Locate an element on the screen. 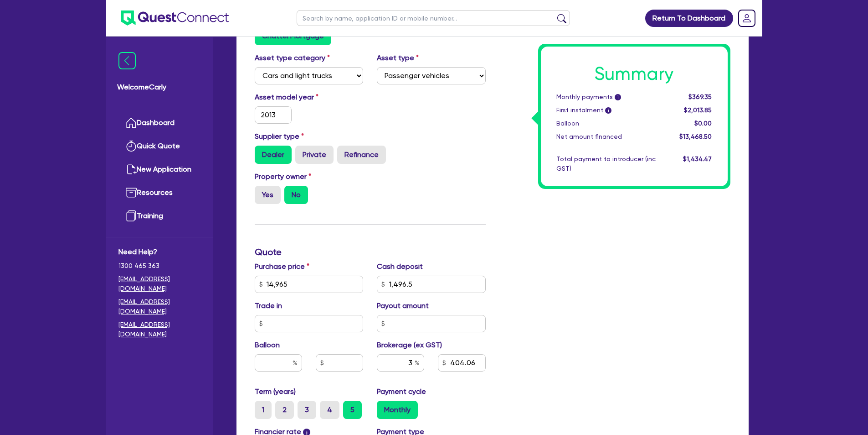  a: Quick Quote is located at coordinates (159, 146).